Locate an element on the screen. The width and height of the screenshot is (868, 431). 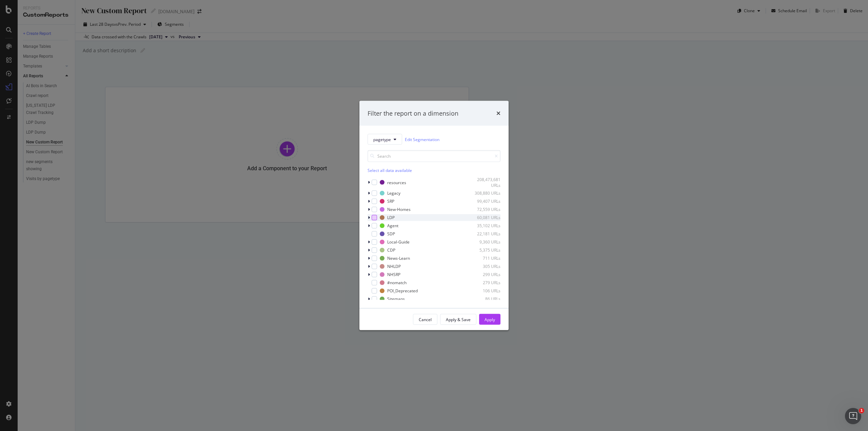
div: 99,407 URLs is located at coordinates (484, 201).